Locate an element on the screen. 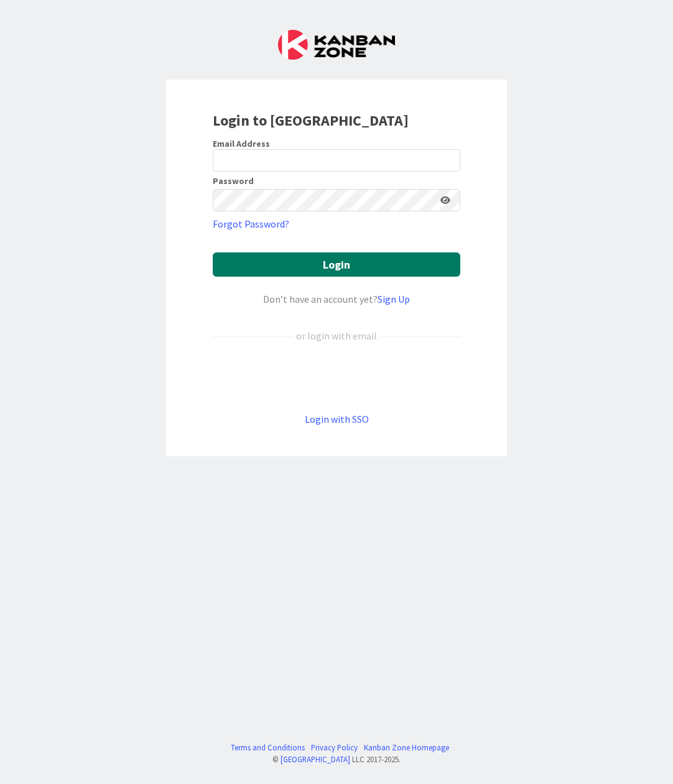 This screenshot has height=784, width=673. a: Login with SSO is located at coordinates (336, 419).